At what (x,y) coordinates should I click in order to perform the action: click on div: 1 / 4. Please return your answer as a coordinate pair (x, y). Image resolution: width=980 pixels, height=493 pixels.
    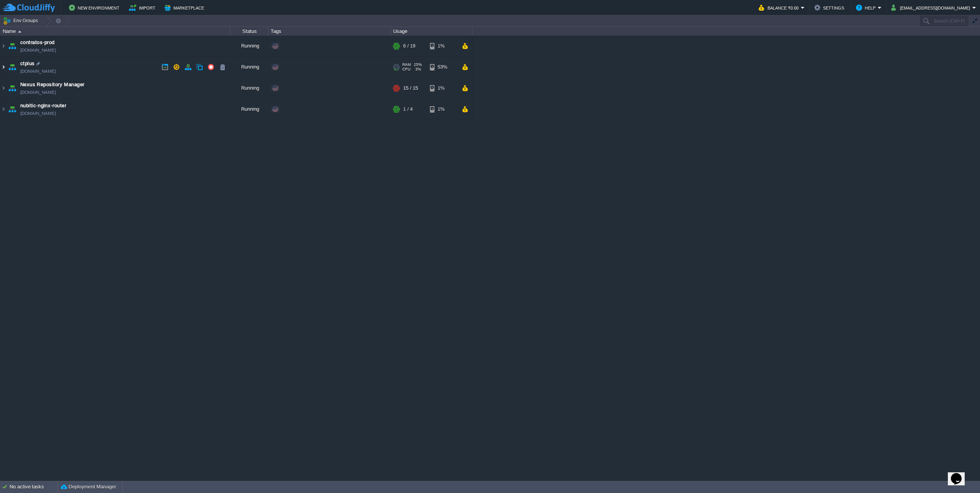
    Looking at the image, I should click on (408, 109).